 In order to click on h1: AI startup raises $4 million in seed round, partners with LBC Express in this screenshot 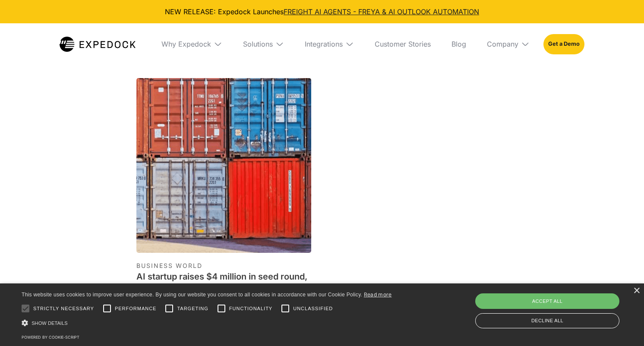, I will do `click(224, 283)`.